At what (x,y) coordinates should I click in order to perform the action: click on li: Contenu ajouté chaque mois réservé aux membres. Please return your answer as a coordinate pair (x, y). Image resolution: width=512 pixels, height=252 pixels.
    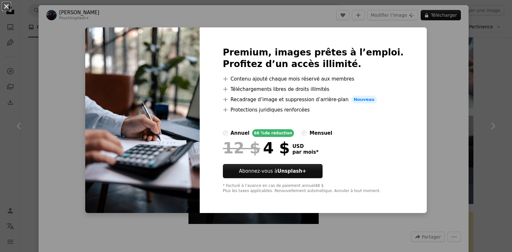
    Looking at the image, I should click on (313, 79).